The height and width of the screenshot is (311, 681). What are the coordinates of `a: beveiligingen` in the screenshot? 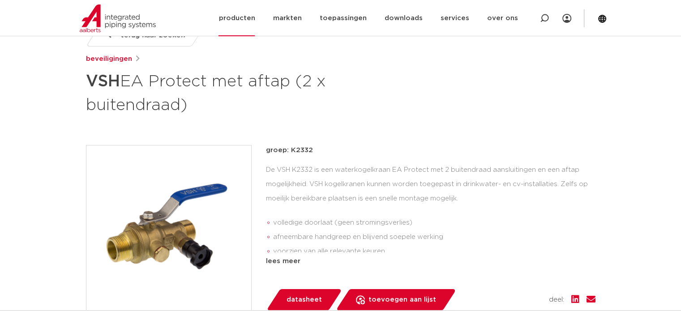 It's located at (109, 59).